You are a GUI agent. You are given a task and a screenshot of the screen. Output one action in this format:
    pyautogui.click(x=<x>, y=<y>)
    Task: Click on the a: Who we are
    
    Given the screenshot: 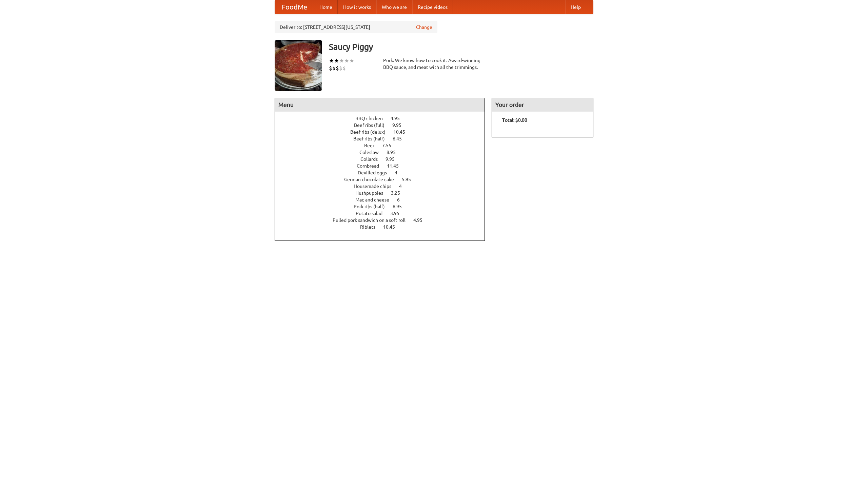 What is the action you would take?
    pyautogui.click(x=395, y=7)
    